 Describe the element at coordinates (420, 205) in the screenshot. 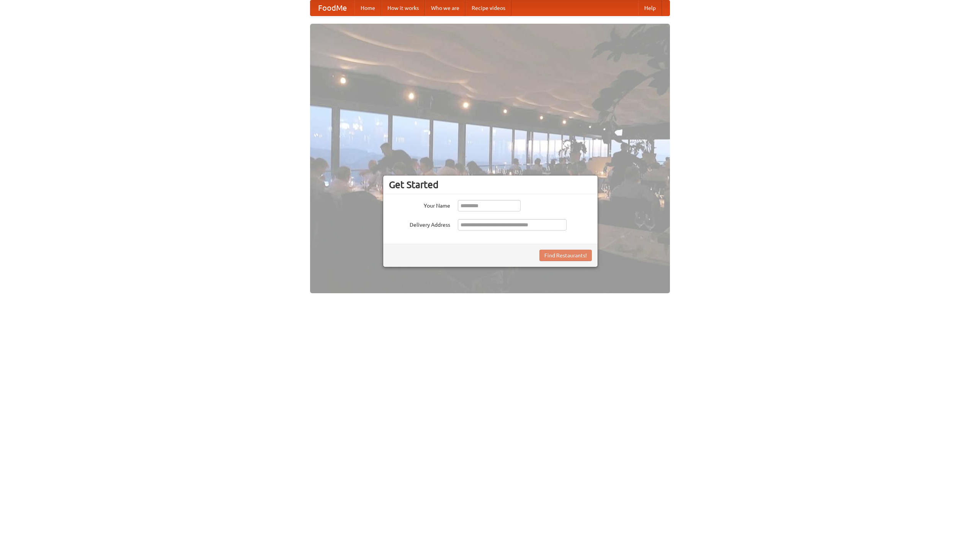

I see `label: Your Name` at that location.